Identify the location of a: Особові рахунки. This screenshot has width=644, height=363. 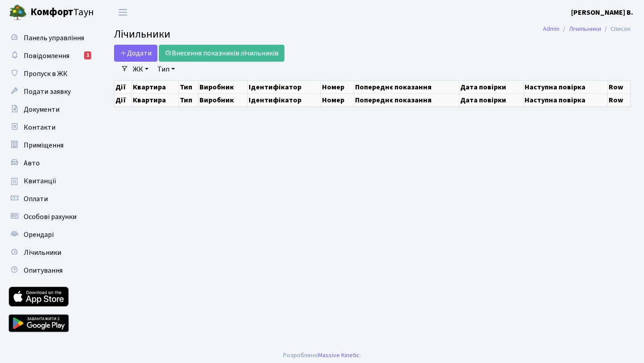
(49, 217).